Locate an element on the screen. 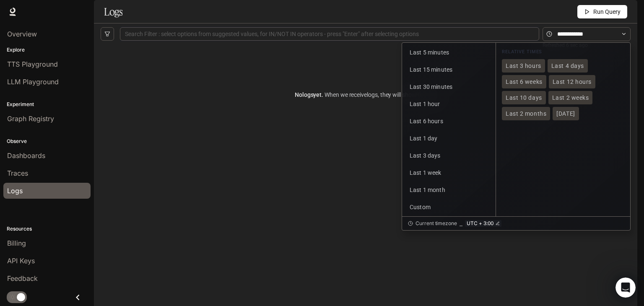  span: Last 3 days is located at coordinates (425, 155).